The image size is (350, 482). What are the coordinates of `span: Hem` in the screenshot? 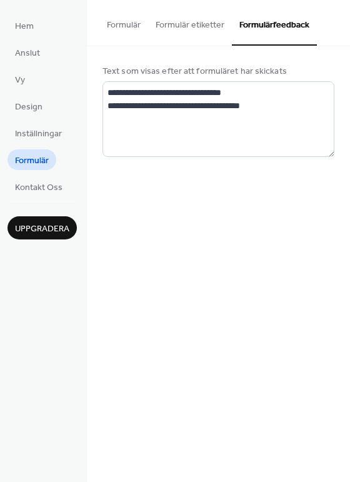 It's located at (24, 26).